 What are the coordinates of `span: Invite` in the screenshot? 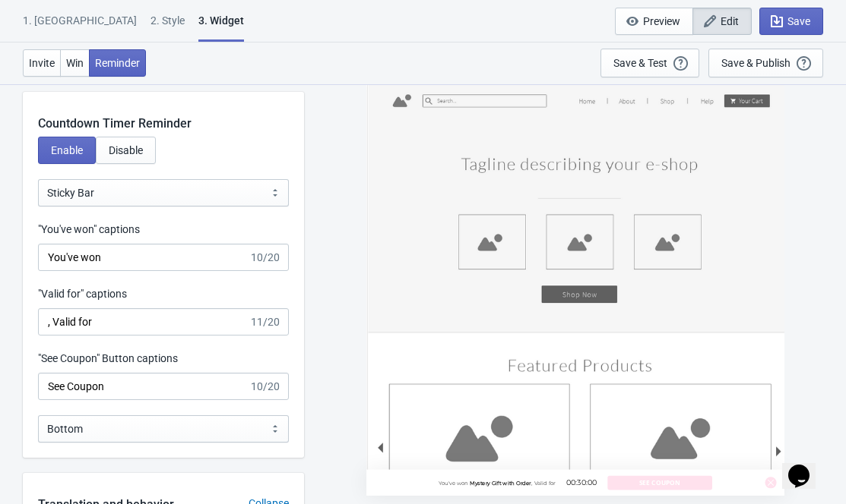 It's located at (42, 63).